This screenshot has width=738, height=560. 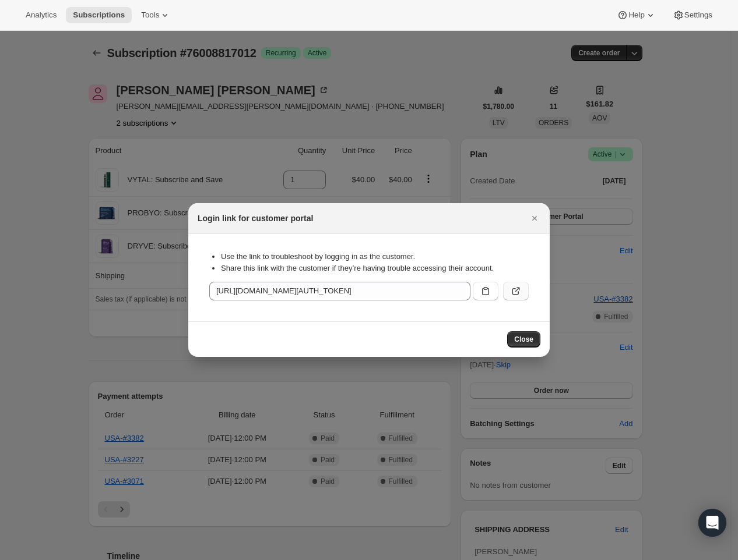 I want to click on button: Analytics, so click(x=41, y=16).